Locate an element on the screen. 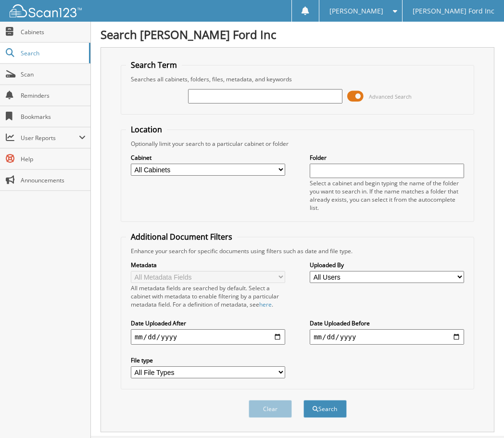 The width and height of the screenshot is (504, 438). input: end is located at coordinates (387, 337).